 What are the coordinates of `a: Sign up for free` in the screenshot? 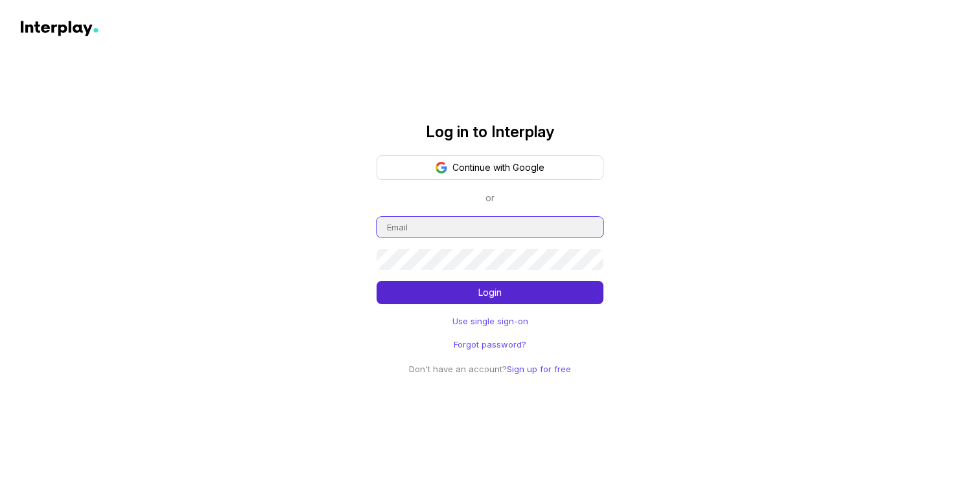 It's located at (539, 369).